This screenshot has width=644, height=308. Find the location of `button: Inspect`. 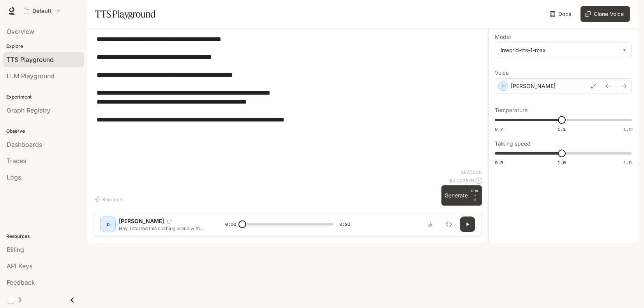

button: Inspect is located at coordinates (449, 224).